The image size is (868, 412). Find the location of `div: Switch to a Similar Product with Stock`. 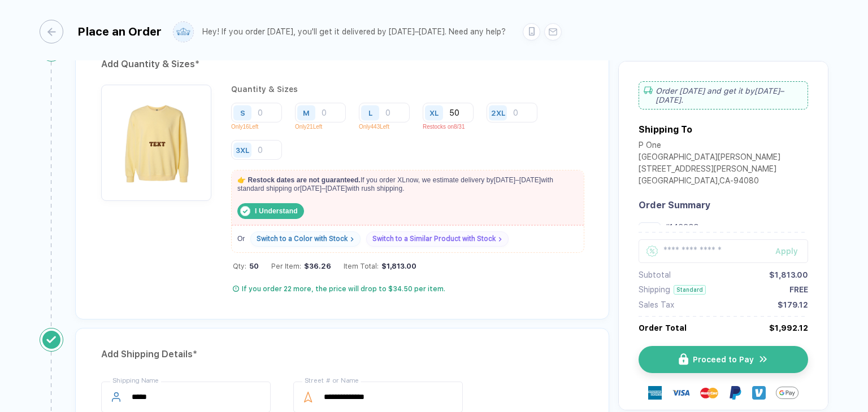

div: Switch to a Similar Product with Stock is located at coordinates (434, 239).